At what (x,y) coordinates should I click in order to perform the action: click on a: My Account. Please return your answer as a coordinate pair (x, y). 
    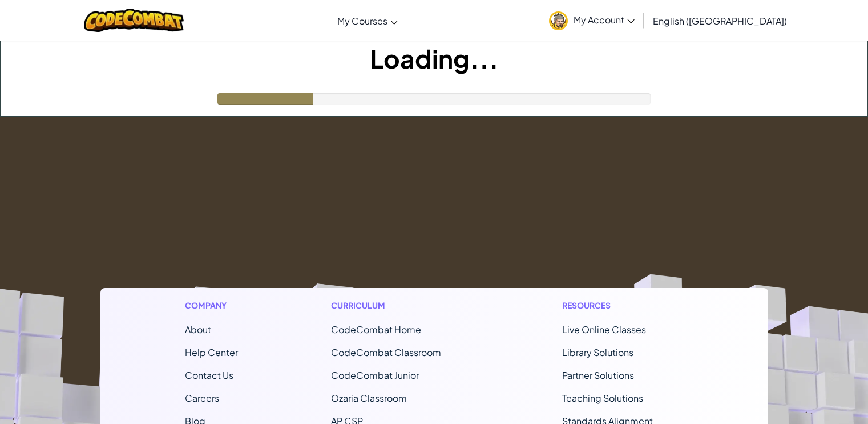
    Looking at the image, I should click on (592, 20).